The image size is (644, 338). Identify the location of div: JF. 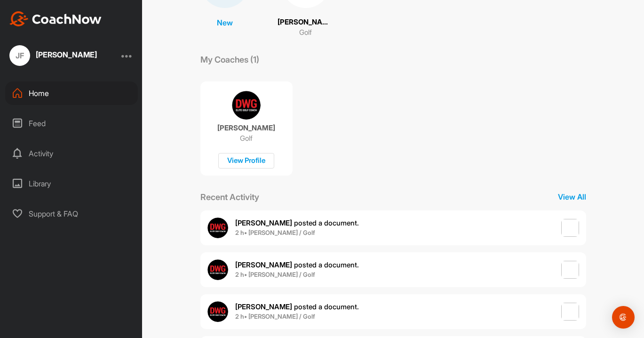
(20, 55).